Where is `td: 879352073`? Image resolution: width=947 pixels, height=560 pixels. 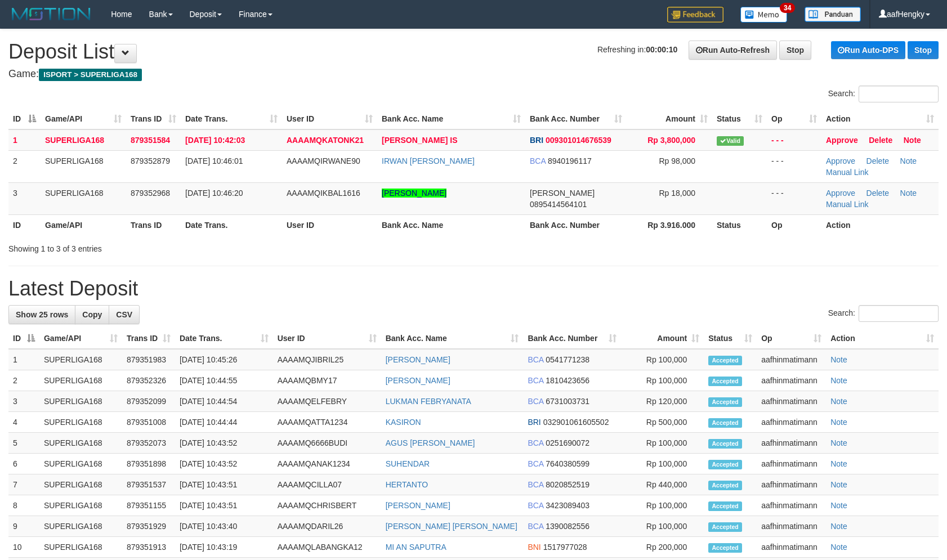
td: 879352073 is located at coordinates (148, 443).